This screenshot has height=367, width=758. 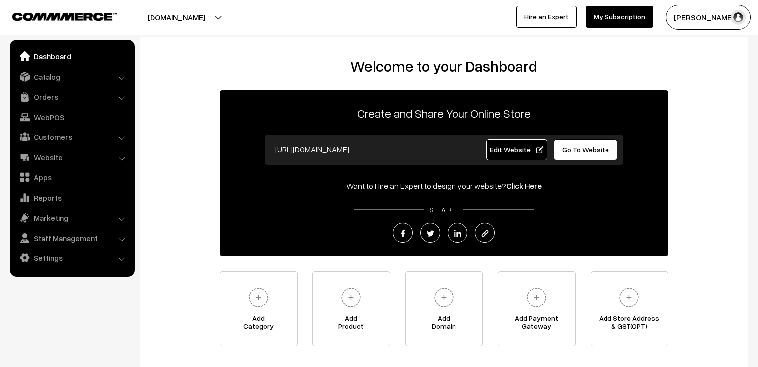 I want to click on a: Dashboard, so click(x=72, y=56).